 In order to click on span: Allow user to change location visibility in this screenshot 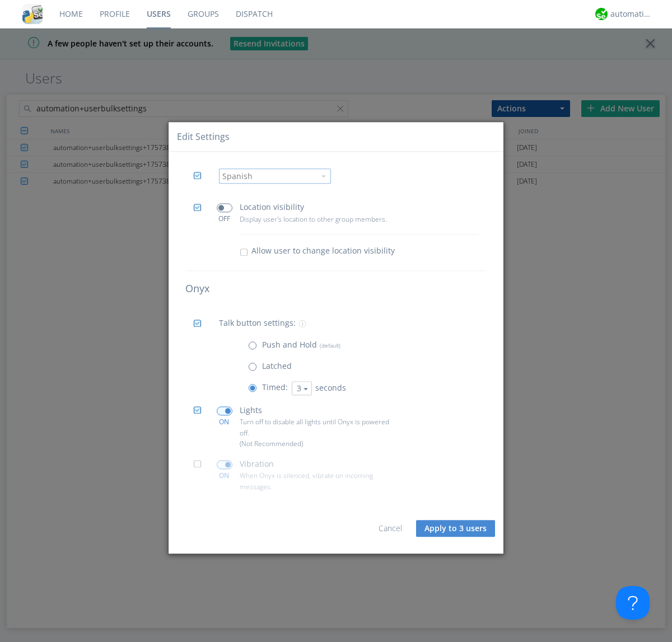, I will do `click(323, 251)`.